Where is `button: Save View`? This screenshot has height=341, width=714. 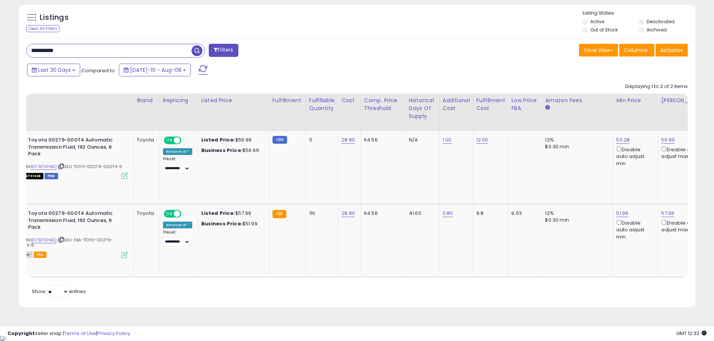 button: Save View is located at coordinates (598, 50).